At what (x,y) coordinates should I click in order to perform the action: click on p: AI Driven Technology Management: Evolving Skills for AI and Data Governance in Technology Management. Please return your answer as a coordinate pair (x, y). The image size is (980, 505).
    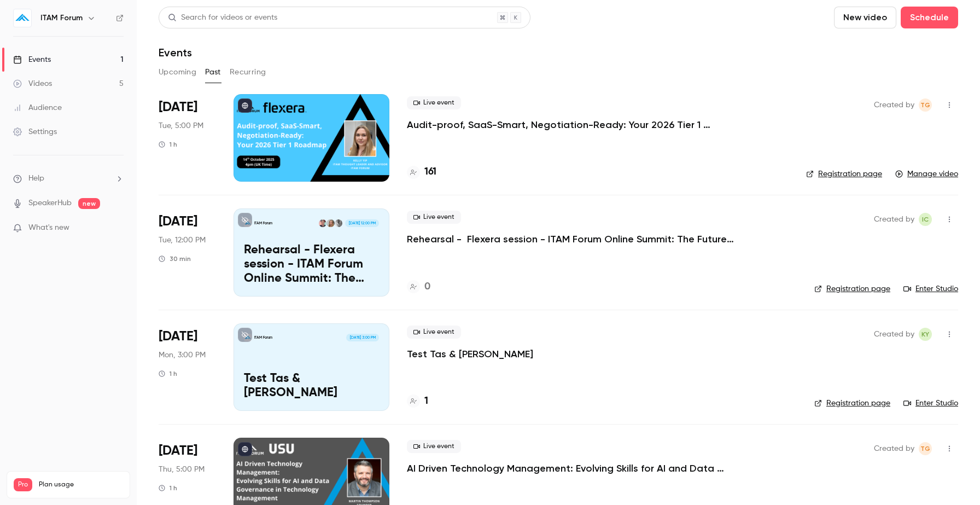
    Looking at the image, I should click on (571, 468).